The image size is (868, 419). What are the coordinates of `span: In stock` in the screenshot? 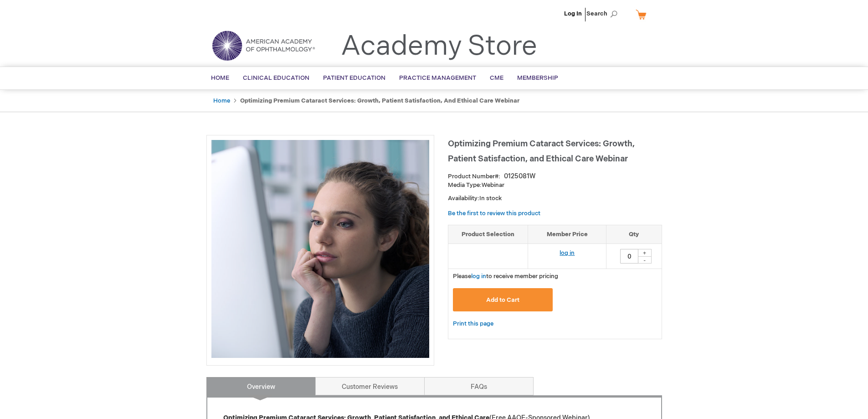 It's located at (491, 198).